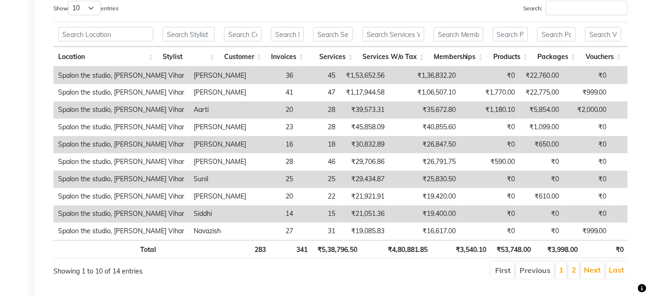 The height and width of the screenshot is (296, 648). Describe the element at coordinates (319, 197) in the screenshot. I see `td: 22` at that location.